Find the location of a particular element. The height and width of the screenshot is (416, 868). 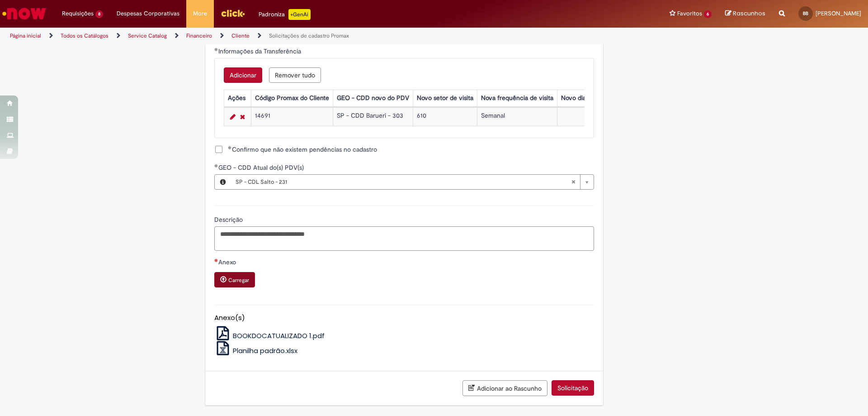

th: GEO - CDD novo do PDV is located at coordinates (373, 98).